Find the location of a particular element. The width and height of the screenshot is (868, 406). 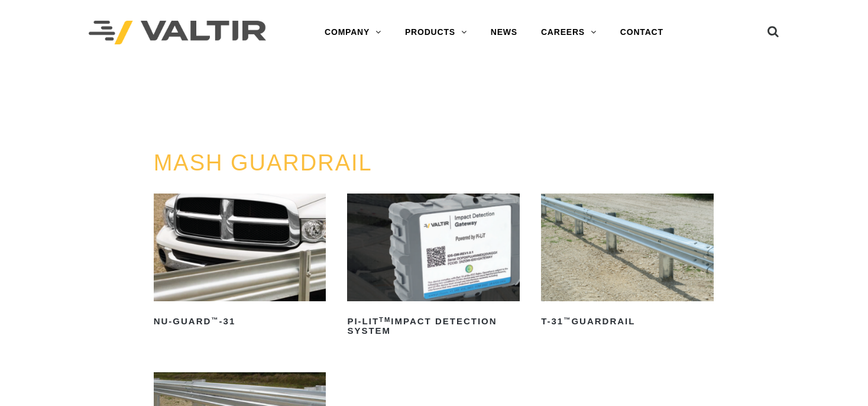

img: Valtir is located at coordinates (177, 32).